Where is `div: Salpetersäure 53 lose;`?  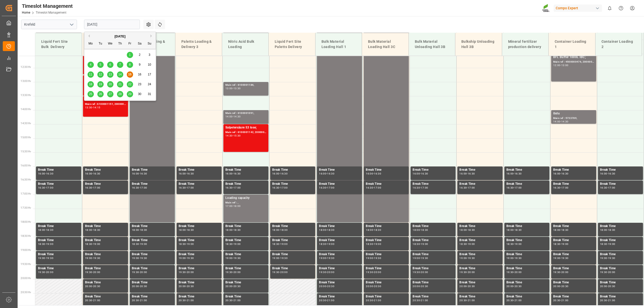
div: Salpetersäure 53 lose; is located at coordinates (246, 128).